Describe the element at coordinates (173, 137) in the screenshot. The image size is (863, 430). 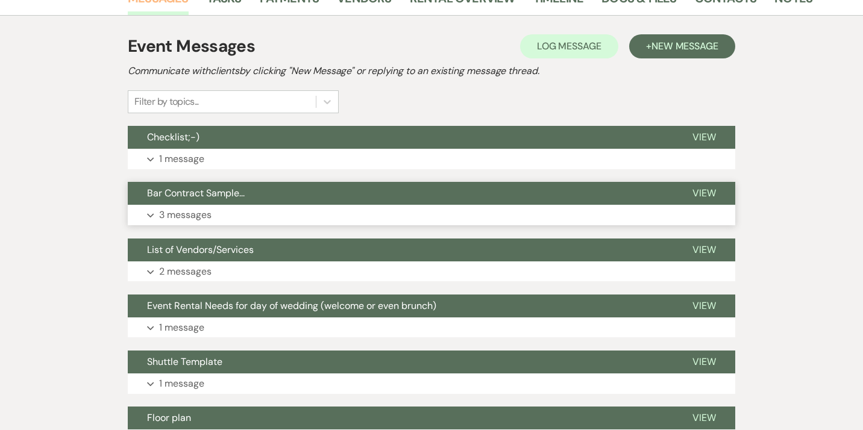
I see `span: Checklist;-)` at that location.